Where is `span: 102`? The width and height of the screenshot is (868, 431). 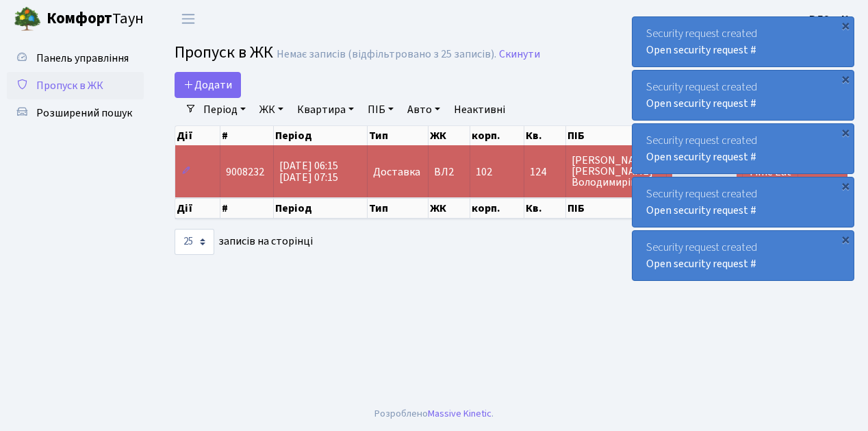 span: 102 is located at coordinates (484, 172).